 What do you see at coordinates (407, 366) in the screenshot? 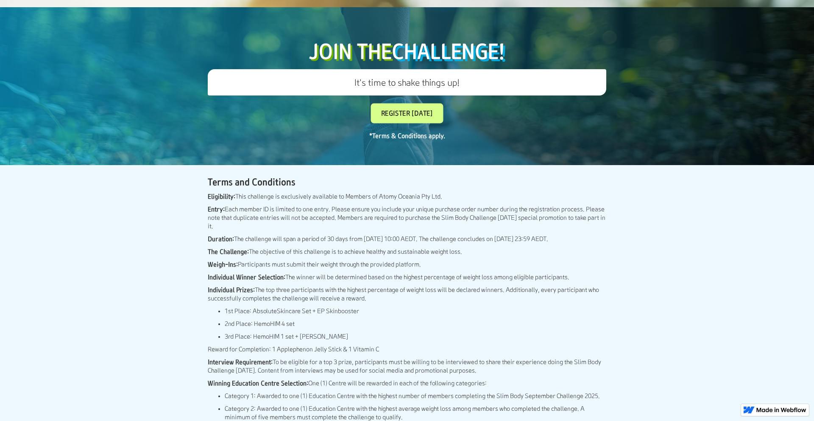
I see `p: To be eligible for a top 3 prize, participants must be willing to be interviewed to share their e...` at bounding box center [407, 366].